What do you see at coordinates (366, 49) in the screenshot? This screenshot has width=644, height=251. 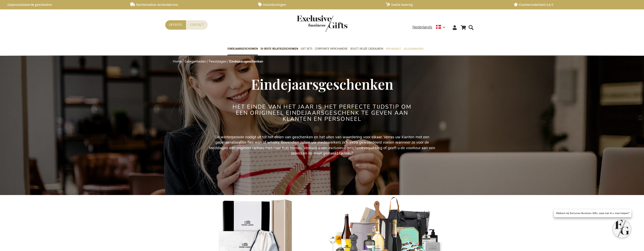 I see `span: Select Keuze Cadeaubon` at bounding box center [366, 49].